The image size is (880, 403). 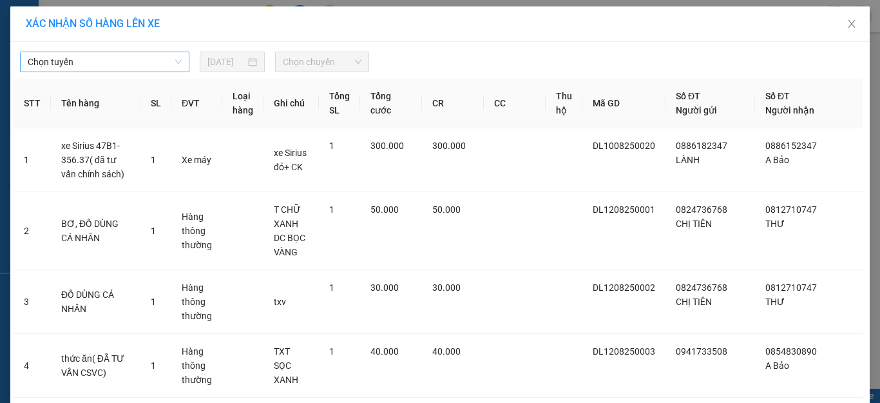 I want to click on th: Mã GD, so click(x=623, y=103).